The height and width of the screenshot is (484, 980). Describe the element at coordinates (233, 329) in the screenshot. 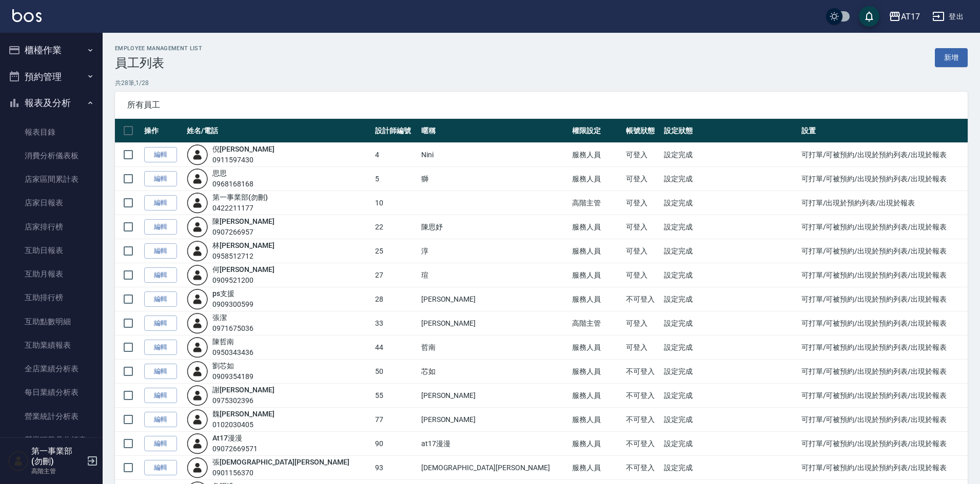

I see `div: 0971675036` at that location.